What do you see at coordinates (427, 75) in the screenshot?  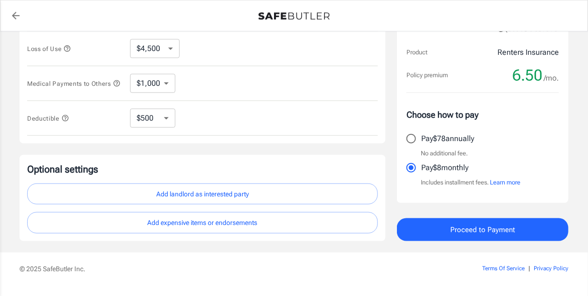 I see `p: Policy premium` at bounding box center [427, 75].